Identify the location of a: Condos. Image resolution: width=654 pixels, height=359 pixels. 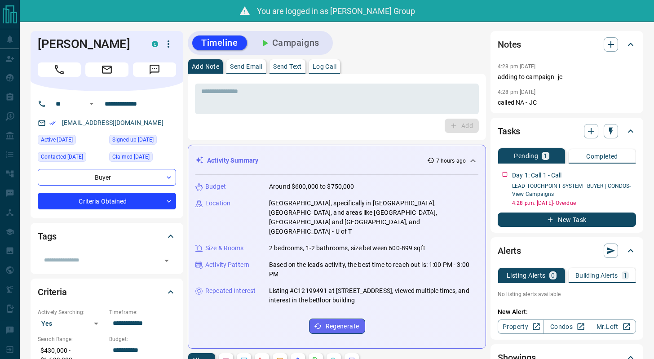
(566, 326).